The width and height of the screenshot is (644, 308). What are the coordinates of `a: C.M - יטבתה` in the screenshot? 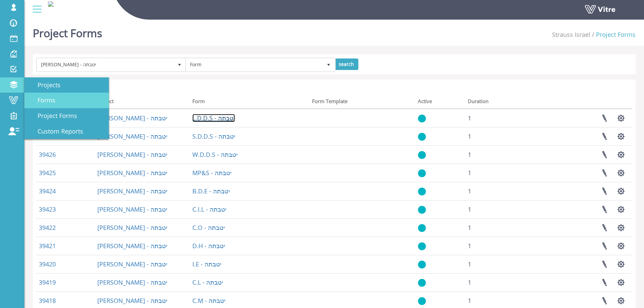 It's located at (209, 301).